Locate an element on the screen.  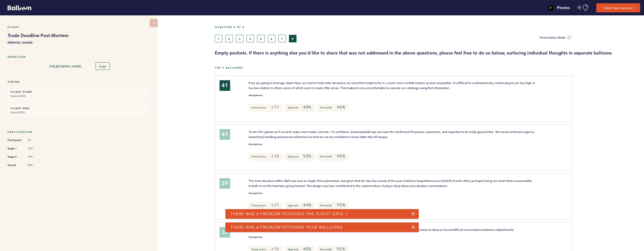
button: Manage Account is located at coordinates (583, 7).